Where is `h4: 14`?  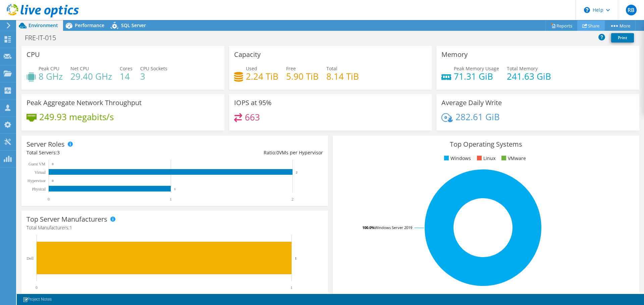
h4: 14 is located at coordinates (126, 77).